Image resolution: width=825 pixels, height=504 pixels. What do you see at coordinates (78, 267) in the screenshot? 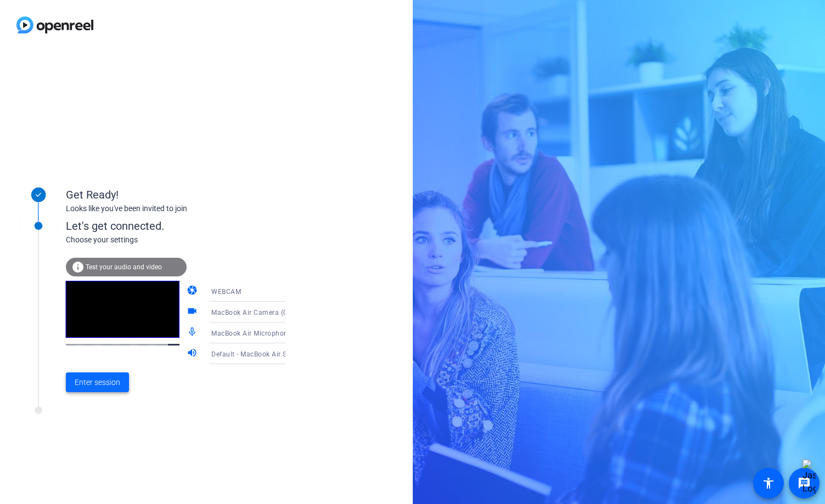
I see `mat-icon: info` at bounding box center [78, 267].